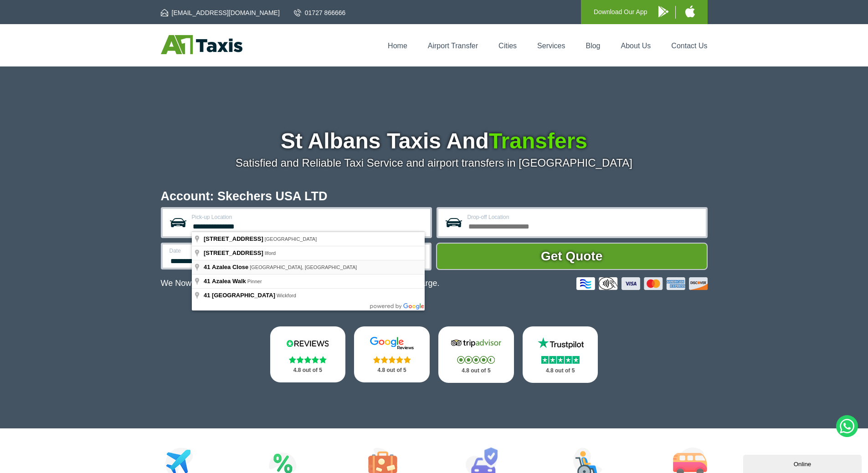 This screenshot has width=868, height=473. I want to click on a: Trustpilot Stars 4.8 out of 5, so click(560, 355).